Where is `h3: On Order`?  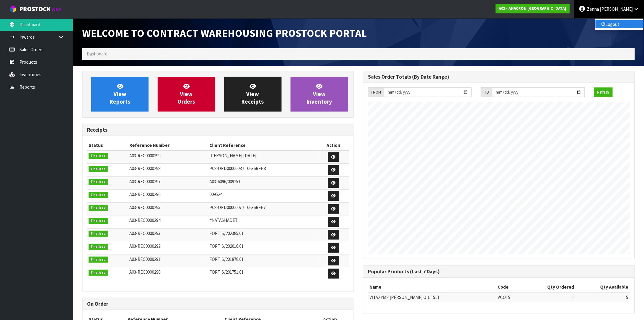
h3: On Order is located at coordinates (218, 304).